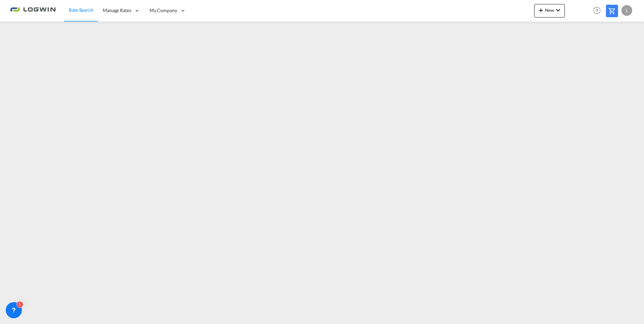 The height and width of the screenshot is (324, 644). What do you see at coordinates (549, 11) in the screenshot?
I see `button: icon-plus 400-fgNewicon-chevron-down` at bounding box center [549, 11].